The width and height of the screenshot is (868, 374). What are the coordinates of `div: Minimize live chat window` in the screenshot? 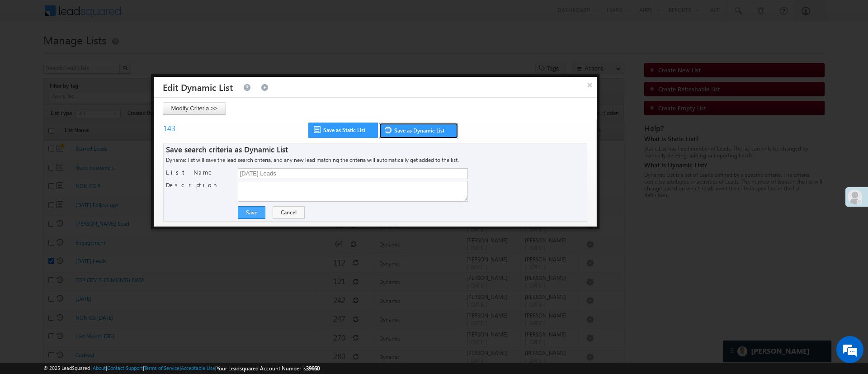 It's located at (159, 15).